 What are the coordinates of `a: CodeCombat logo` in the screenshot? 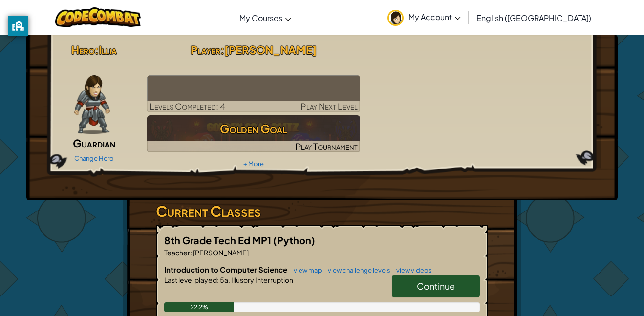 It's located at (98, 17).